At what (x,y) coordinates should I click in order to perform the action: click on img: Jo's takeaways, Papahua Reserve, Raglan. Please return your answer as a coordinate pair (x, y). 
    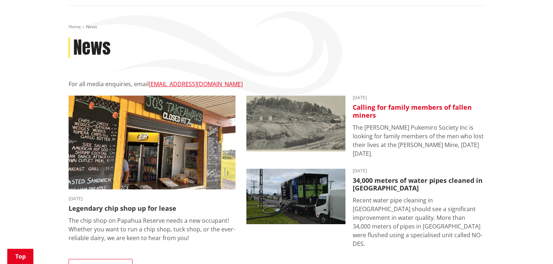
    Looking at the image, I should click on (152, 143).